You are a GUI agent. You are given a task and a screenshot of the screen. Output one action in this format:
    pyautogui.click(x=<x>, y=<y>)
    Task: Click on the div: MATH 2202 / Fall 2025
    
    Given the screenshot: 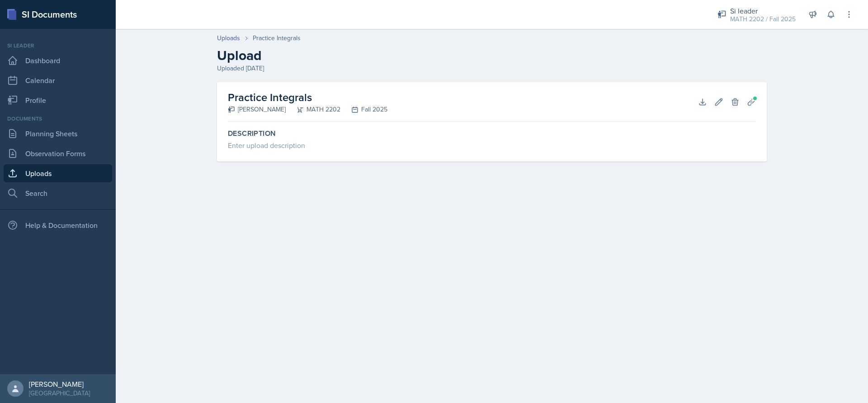 What is the action you would take?
    pyautogui.click(x=763, y=19)
    